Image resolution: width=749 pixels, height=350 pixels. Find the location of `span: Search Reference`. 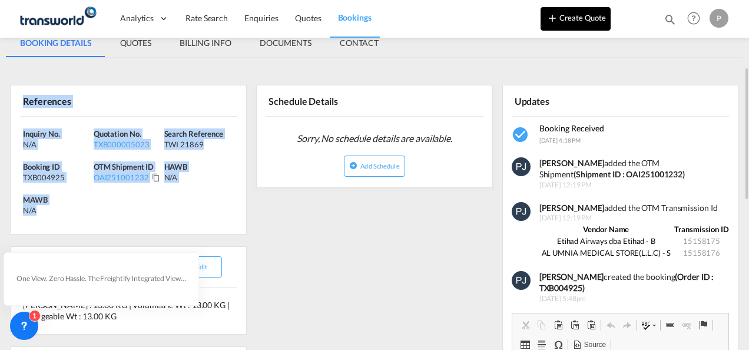

span: Search Reference is located at coordinates (194, 134).